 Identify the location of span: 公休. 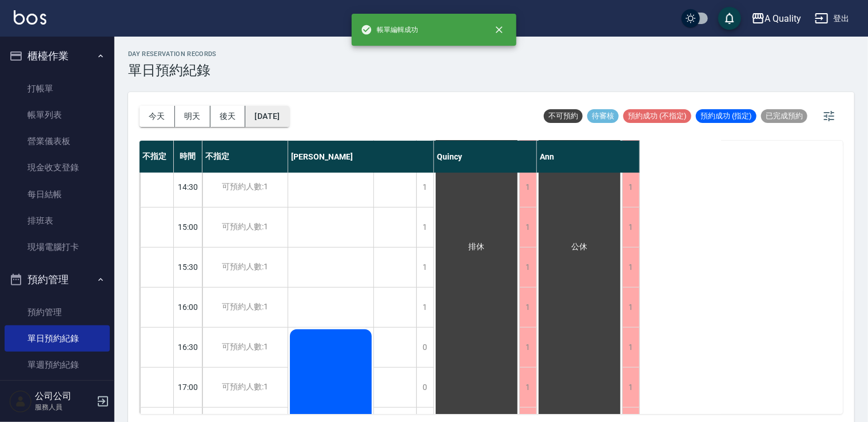
(580, 247).